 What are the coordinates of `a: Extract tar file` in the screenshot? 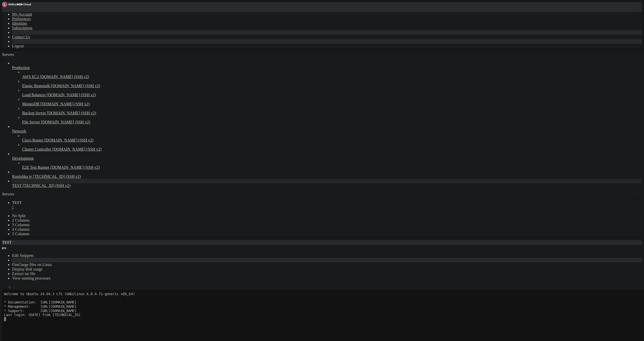 It's located at (24, 273).